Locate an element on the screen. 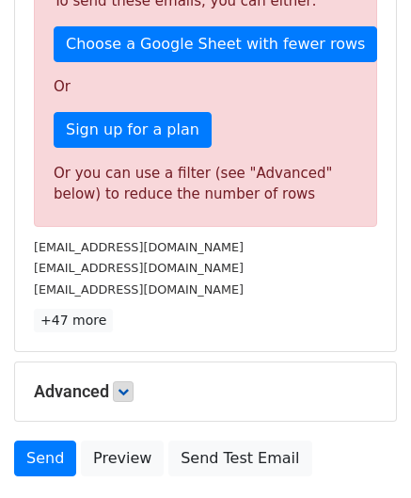 The image size is (411, 498). a: Sign up for a plan is located at coordinates (133, 130).